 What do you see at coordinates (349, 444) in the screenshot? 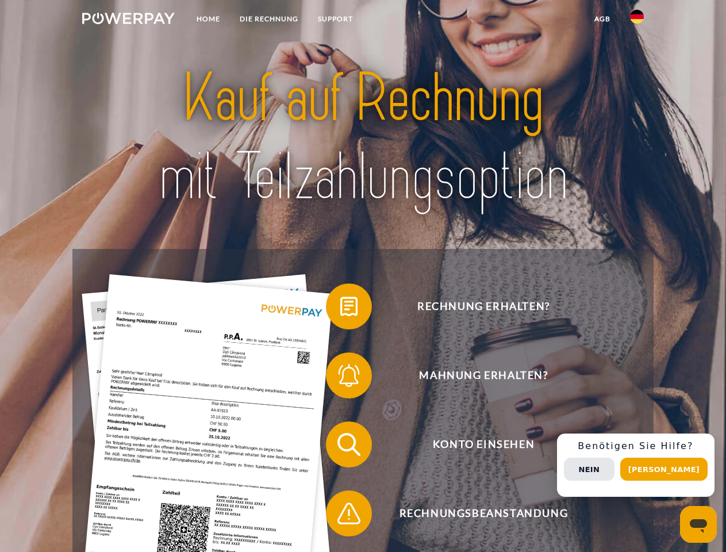
I see `img: qb_search.svg` at bounding box center [349, 444].